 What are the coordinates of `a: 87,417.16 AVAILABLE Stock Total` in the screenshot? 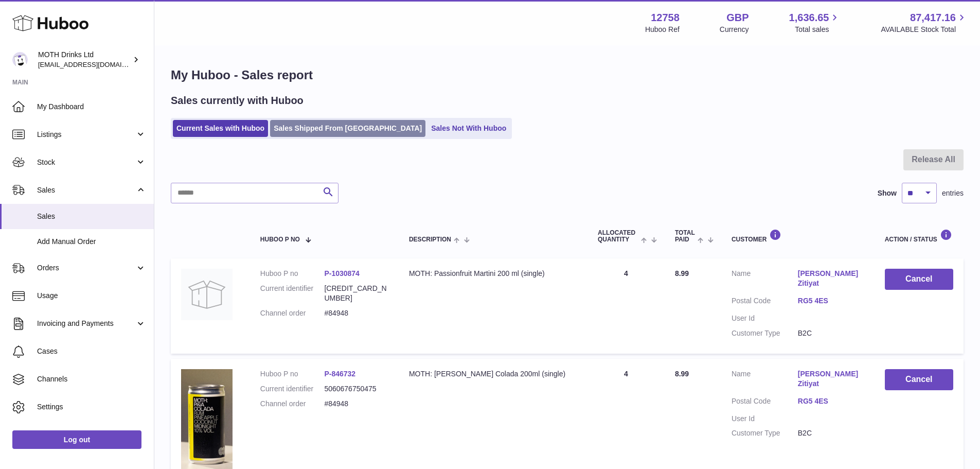 It's located at (924, 23).